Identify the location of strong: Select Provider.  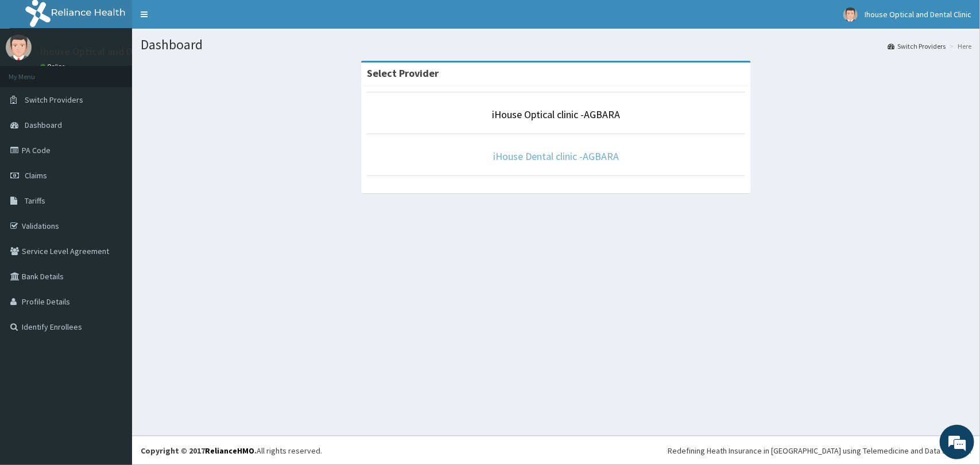
(402, 73).